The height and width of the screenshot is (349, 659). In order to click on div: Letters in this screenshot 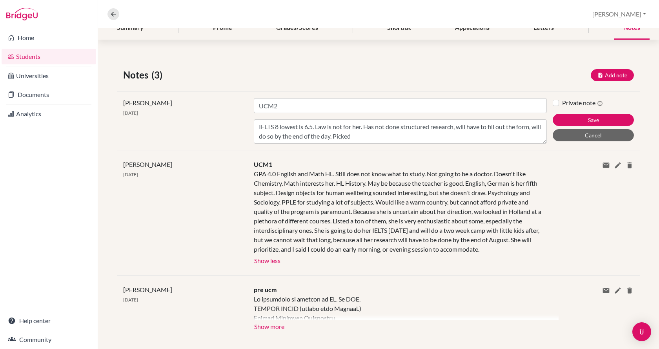, I will do `click(544, 28)`.